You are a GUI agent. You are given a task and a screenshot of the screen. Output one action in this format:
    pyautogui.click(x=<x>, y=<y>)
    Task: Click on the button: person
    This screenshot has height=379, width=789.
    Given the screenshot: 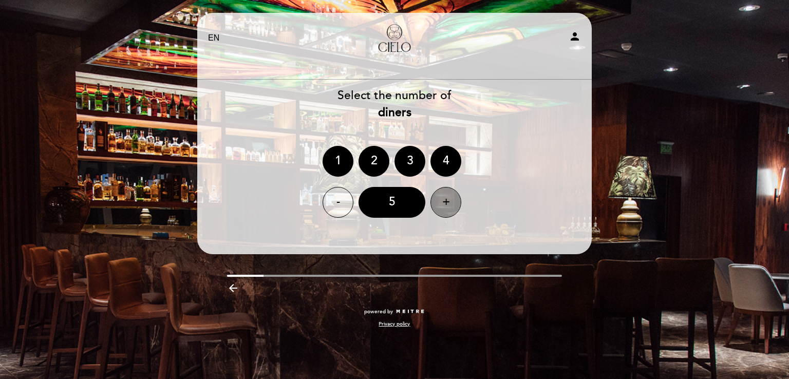 What is the action you would take?
    pyautogui.click(x=575, y=38)
    